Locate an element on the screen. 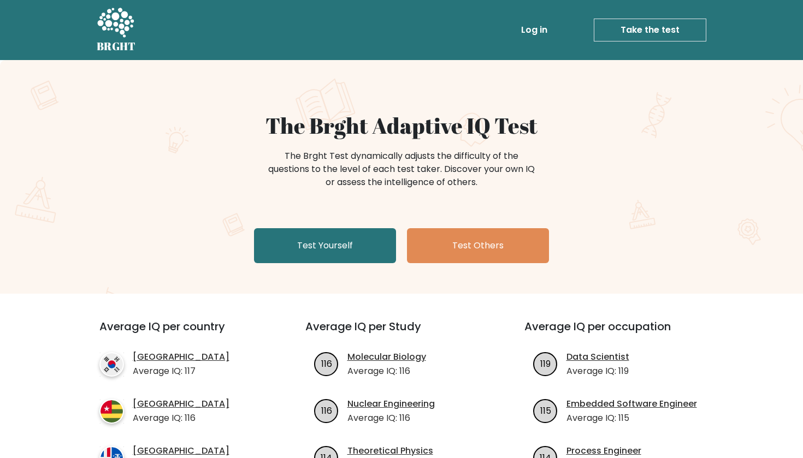  text: 115 is located at coordinates (545, 410).